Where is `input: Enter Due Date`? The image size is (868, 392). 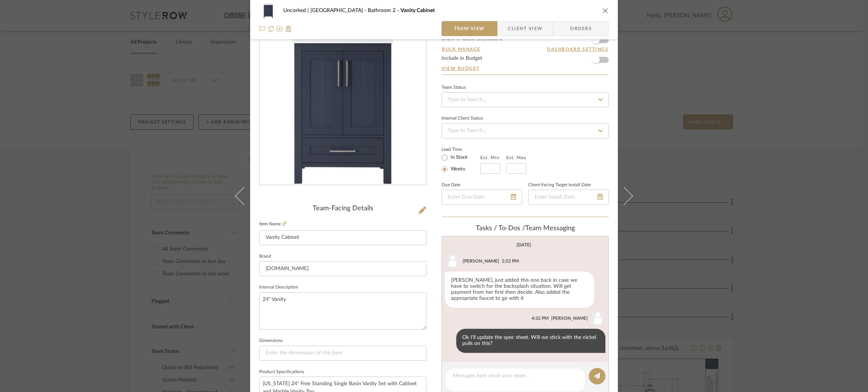
input: Enter Due Date is located at coordinates (482, 198).